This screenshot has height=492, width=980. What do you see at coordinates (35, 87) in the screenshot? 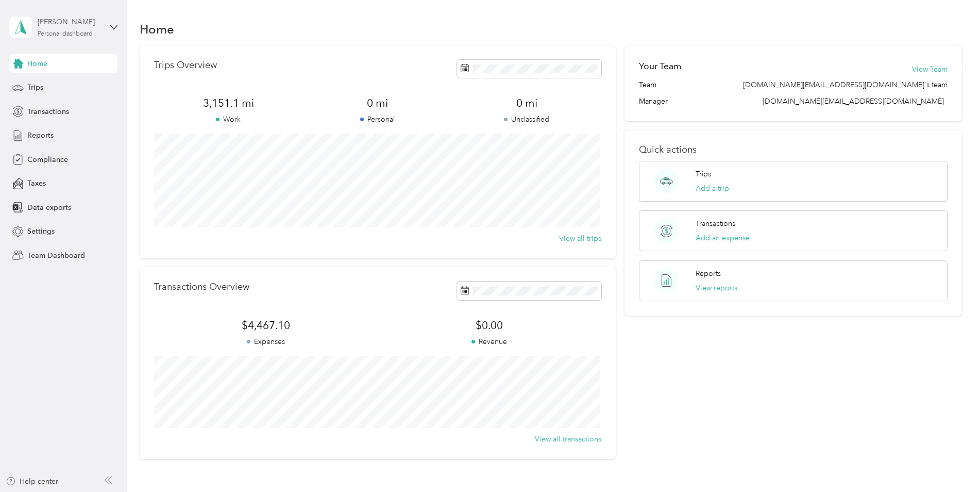
I see `span: Trips` at bounding box center [35, 87].